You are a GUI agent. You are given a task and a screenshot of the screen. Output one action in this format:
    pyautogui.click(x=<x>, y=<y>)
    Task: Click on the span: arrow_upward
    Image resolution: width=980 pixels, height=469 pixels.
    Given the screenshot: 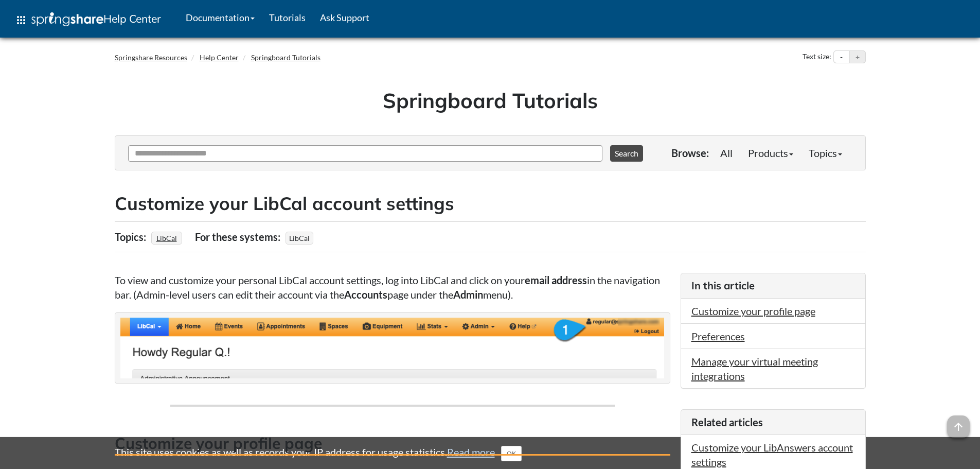 What is the action you would take?
    pyautogui.click(x=958, y=426)
    